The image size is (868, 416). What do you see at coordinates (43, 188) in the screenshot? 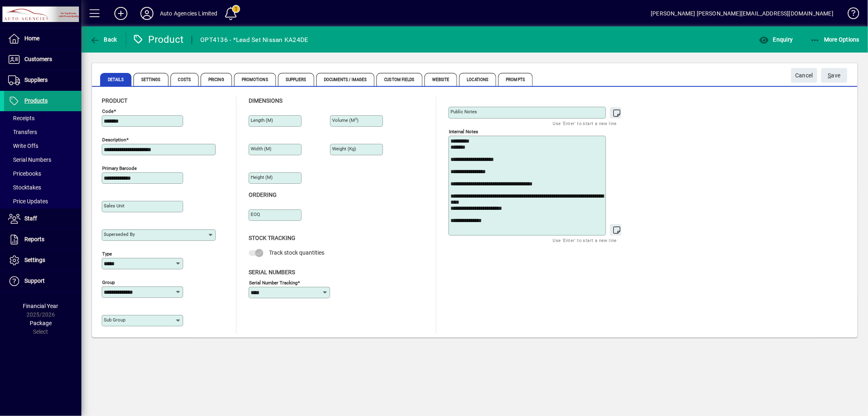
I see `a: Stocktakes` at bounding box center [43, 188].